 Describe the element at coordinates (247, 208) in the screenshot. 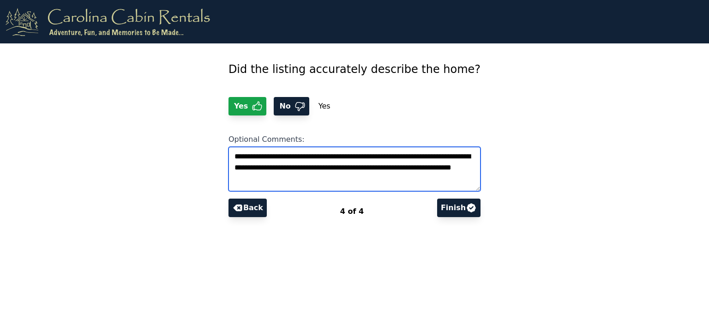

I see `button: Back` at that location.